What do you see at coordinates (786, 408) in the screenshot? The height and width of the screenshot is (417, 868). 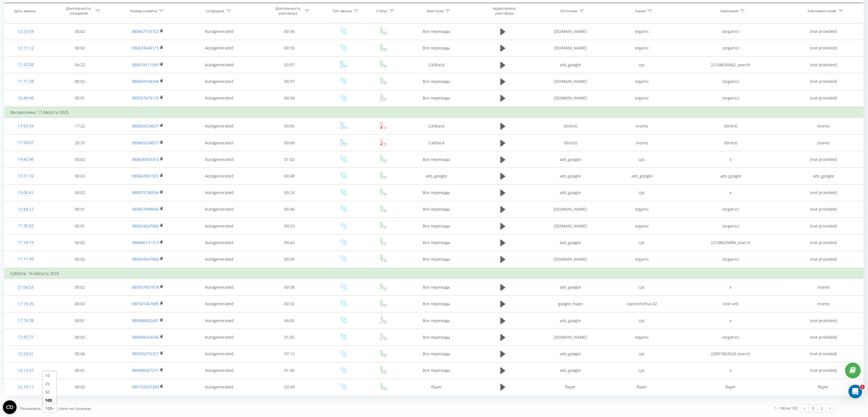 I see `div: 1 - 100 из 132` at bounding box center [786, 408].